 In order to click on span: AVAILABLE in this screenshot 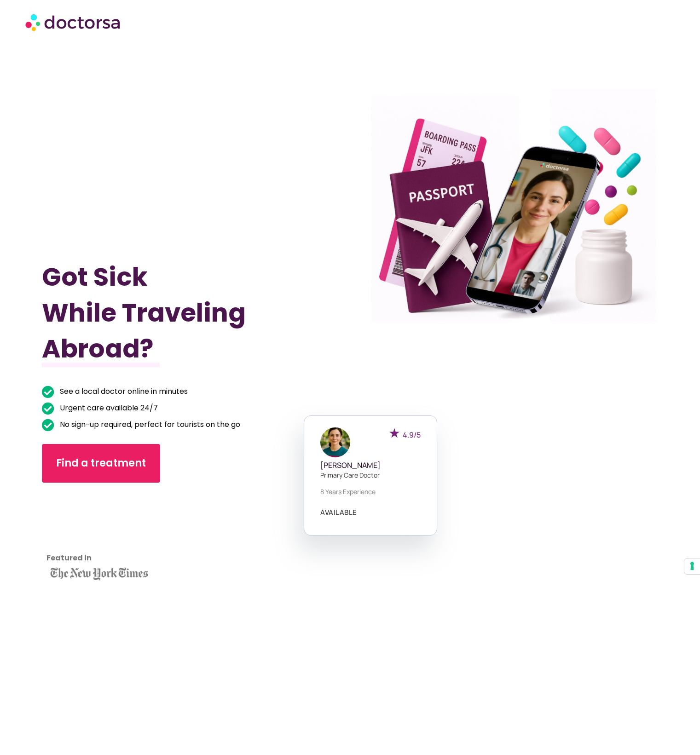, I will do `click(339, 512)`.